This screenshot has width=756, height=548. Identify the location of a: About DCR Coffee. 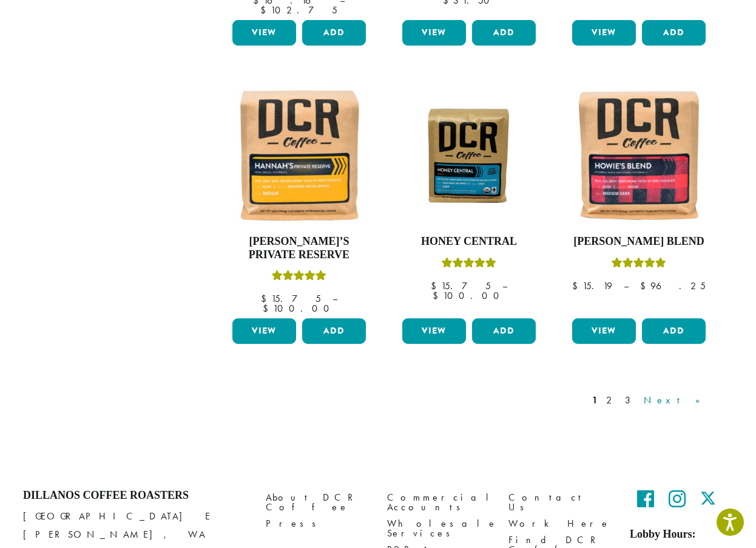
(318, 502).